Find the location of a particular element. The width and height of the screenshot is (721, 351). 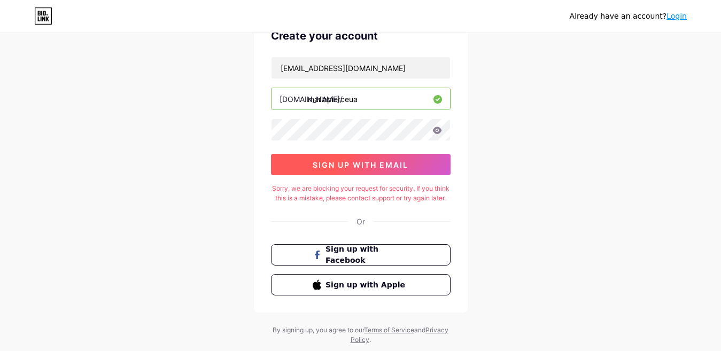

span: Sign up with Facebook is located at coordinates (367, 255).